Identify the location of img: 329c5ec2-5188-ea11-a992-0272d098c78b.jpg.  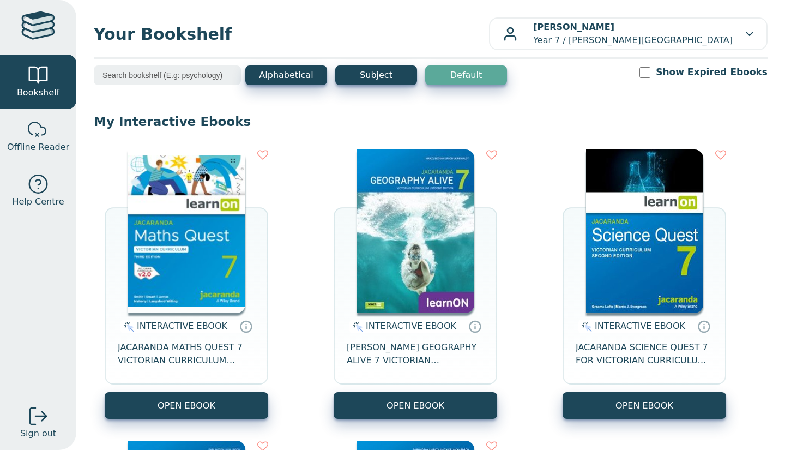
(645, 231).